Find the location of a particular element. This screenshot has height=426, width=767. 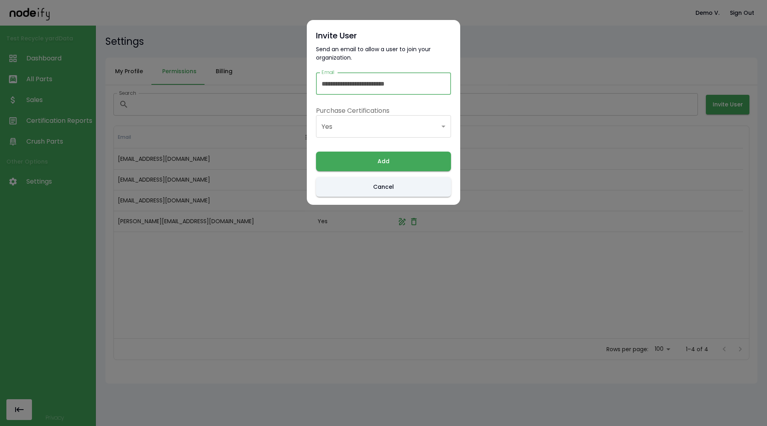

label: Purchase Certifications is located at coordinates (384, 110).